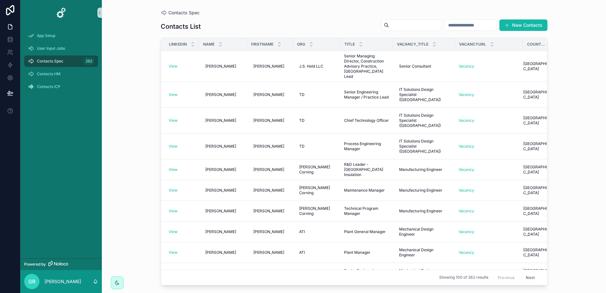 This screenshot has width=606, height=293. I want to click on a: Manufacturing Engineer, so click(424, 211).